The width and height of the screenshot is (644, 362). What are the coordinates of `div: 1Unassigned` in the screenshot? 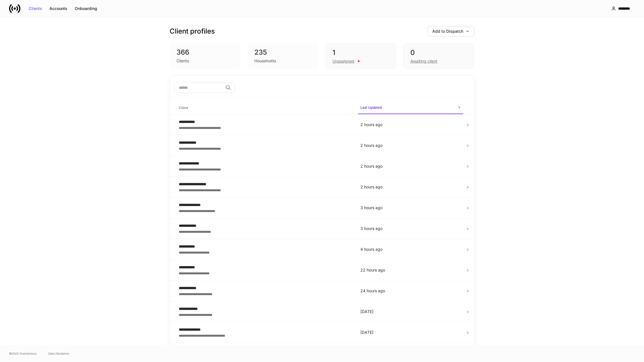 It's located at (361, 56).